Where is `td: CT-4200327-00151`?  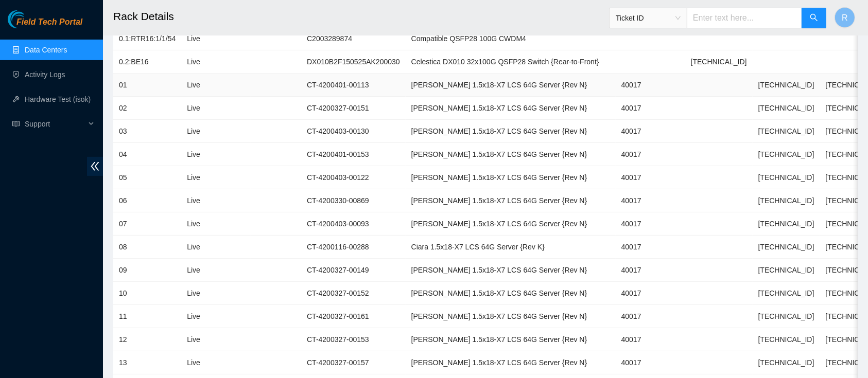 td: CT-4200327-00151 is located at coordinates (353, 108).